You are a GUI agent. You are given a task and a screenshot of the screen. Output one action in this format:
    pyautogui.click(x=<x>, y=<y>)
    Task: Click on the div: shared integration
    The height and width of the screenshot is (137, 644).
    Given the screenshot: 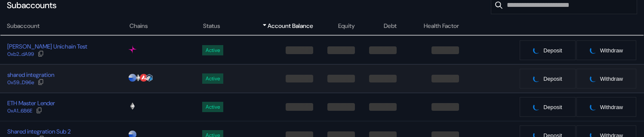 What is the action you would take?
    pyautogui.click(x=30, y=74)
    